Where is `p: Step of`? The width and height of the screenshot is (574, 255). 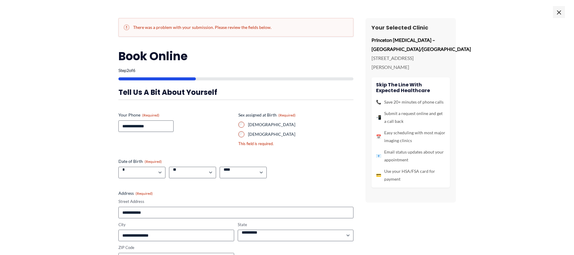 p: Step of is located at coordinates (236, 71).